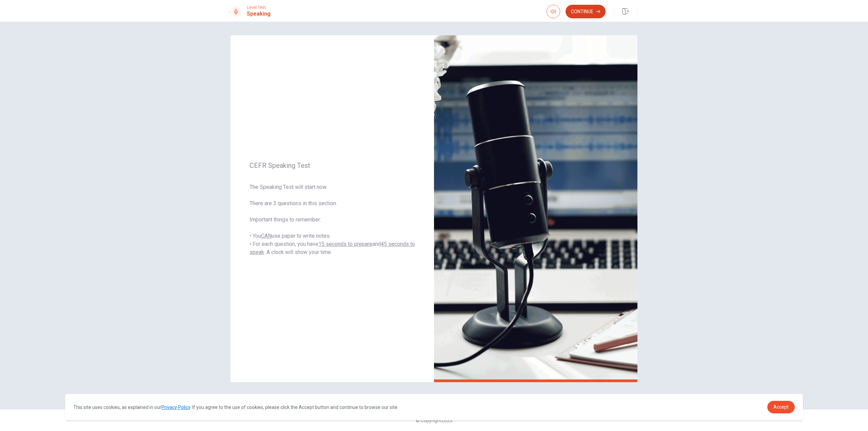  What do you see at coordinates (266, 235) in the screenshot?
I see `u: CAN` at bounding box center [266, 235].